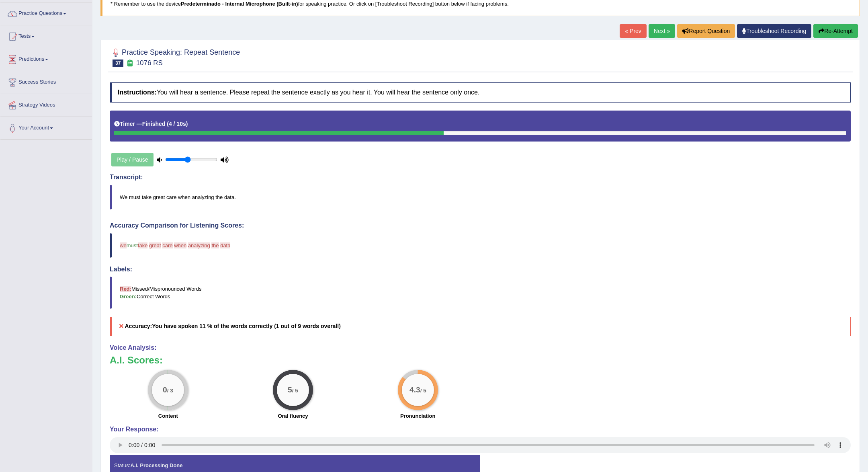  What do you see at coordinates (165, 390) in the screenshot?
I see `big: 0` at bounding box center [165, 390].